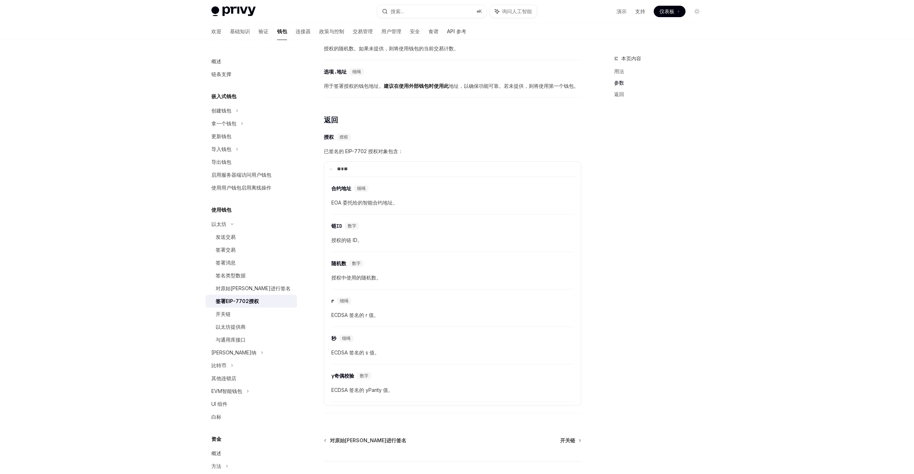 Image resolution: width=914 pixels, height=474 pixels. What do you see at coordinates (335, 72) in the screenshot?
I see `font: 选项.地址` at bounding box center [335, 72].